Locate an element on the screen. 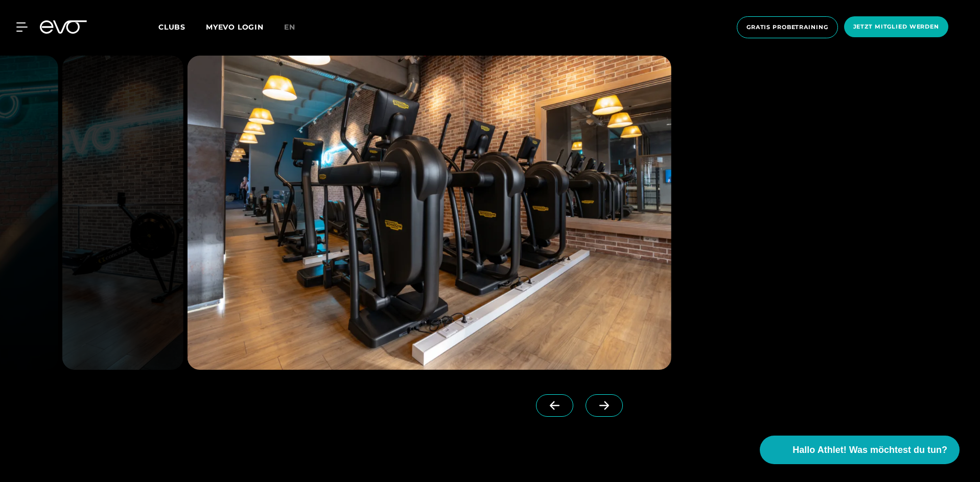 The height and width of the screenshot is (482, 980). a: en is located at coordinates (295, 27).